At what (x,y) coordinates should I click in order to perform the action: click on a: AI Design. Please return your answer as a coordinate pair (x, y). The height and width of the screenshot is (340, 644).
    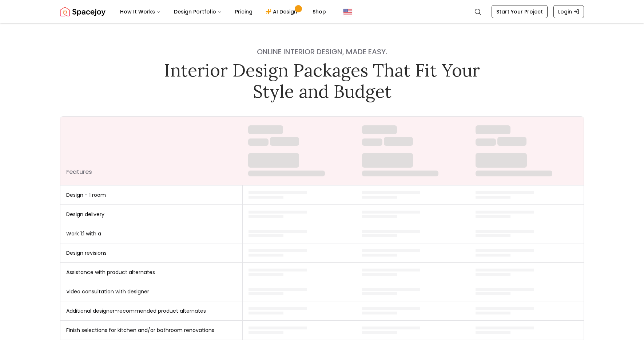
    Looking at the image, I should click on (283, 12).